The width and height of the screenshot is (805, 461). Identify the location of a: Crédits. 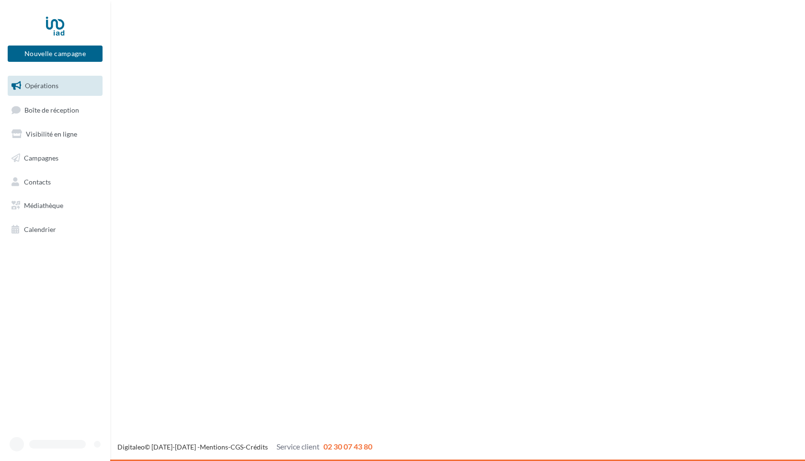
(257, 447).